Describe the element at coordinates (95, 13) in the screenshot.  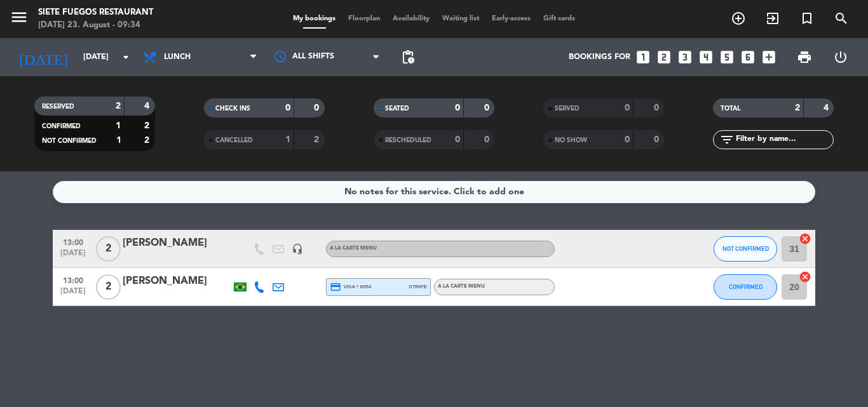
I see `div: Siete Fuegos Restaurant` at that location.